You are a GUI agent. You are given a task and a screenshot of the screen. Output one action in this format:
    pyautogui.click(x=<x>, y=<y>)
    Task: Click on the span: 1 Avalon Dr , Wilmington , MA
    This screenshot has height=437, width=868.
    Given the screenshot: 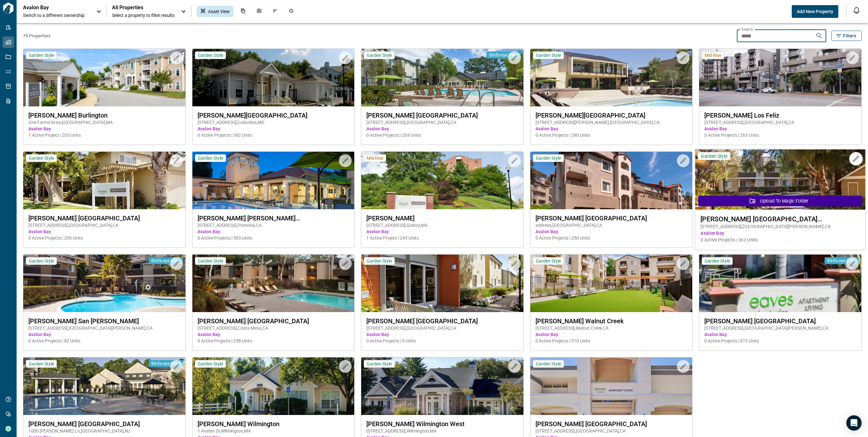 What is the action you would take?
    pyautogui.click(x=273, y=431)
    